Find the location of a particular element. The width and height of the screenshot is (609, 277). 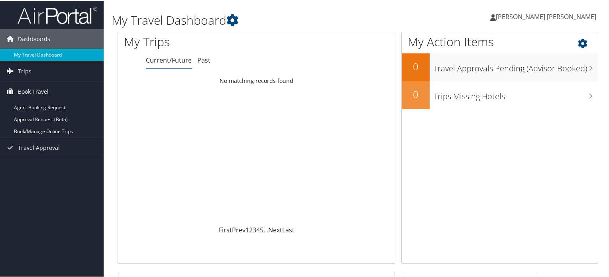

a: Last is located at coordinates (288, 229).